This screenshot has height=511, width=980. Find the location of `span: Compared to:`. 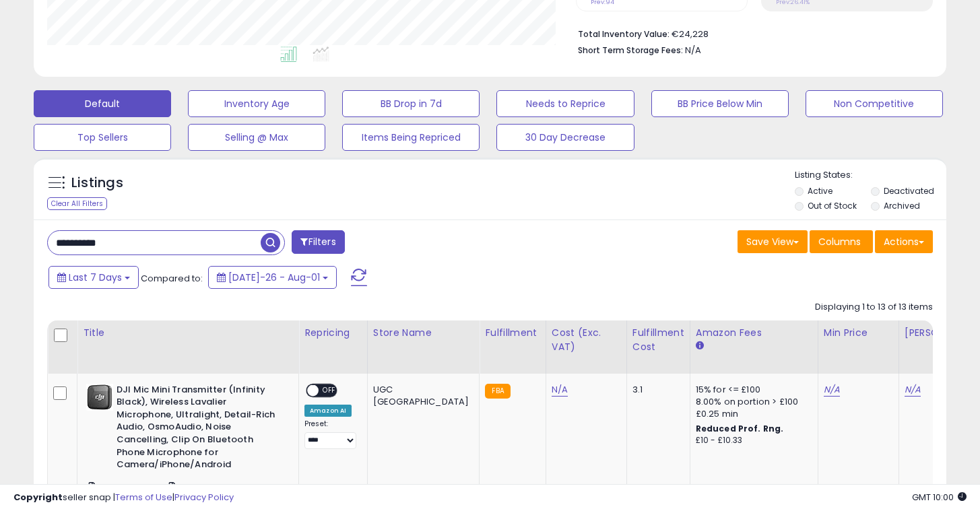

span: Compared to: is located at coordinates (172, 278).